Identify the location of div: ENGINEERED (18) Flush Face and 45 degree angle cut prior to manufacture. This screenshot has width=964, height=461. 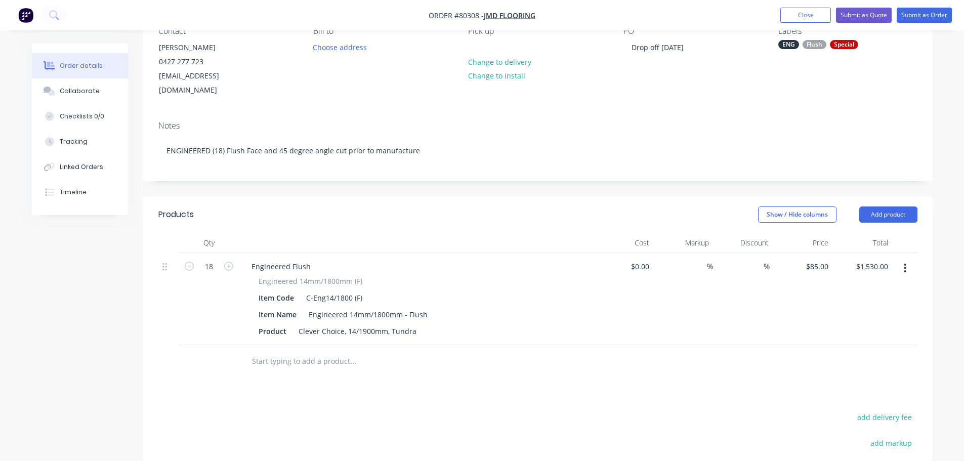
(538, 150).